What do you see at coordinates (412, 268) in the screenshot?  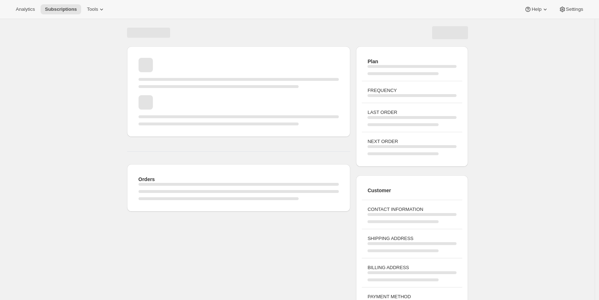 I see `h3: BILLING ADDRESS` at bounding box center [412, 268].